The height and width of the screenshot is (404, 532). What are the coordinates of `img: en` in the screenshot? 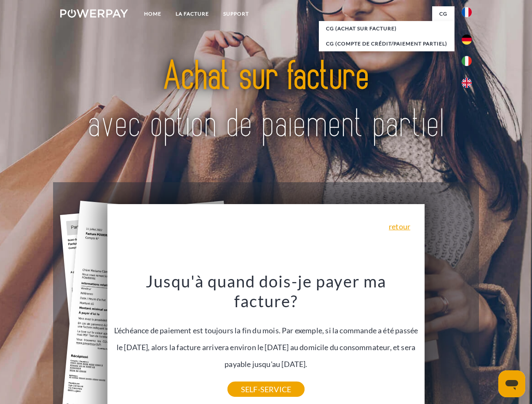 It's located at (467, 83).